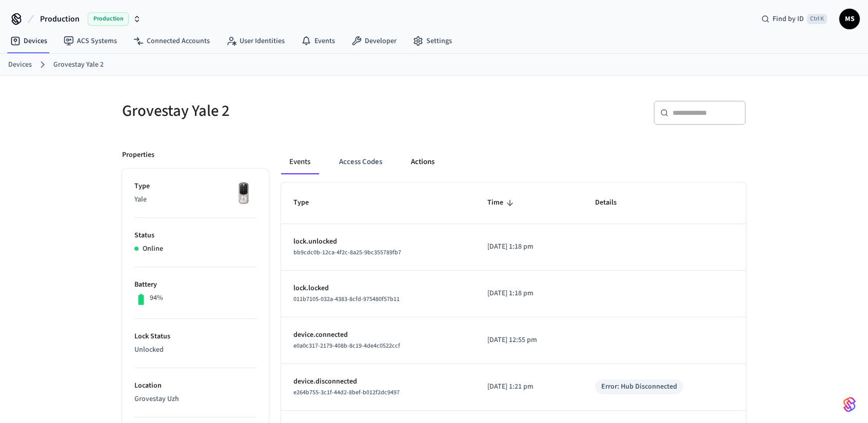  I want to click on span: Find by ID, so click(788, 19).